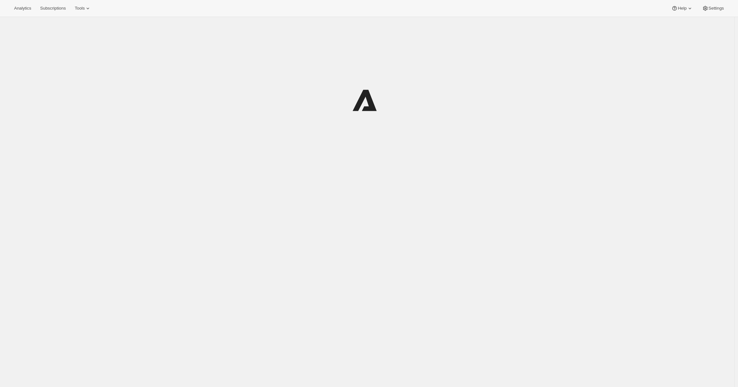 Image resolution: width=738 pixels, height=387 pixels. Describe the element at coordinates (53, 8) in the screenshot. I see `button: Subscriptions` at that location.